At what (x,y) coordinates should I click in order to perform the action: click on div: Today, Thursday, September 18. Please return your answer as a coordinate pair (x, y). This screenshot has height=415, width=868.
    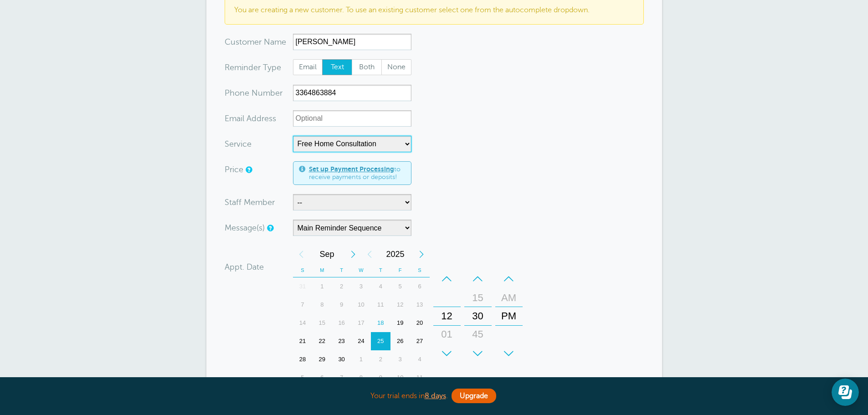
    Looking at the image, I should click on (380, 323).